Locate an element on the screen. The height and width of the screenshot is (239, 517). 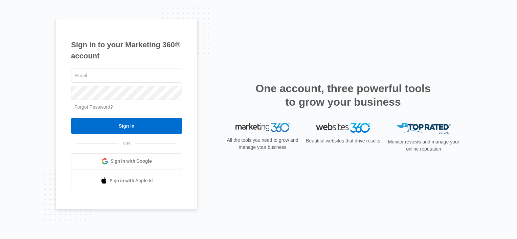
span: Sign in with Google is located at coordinates (131, 161).